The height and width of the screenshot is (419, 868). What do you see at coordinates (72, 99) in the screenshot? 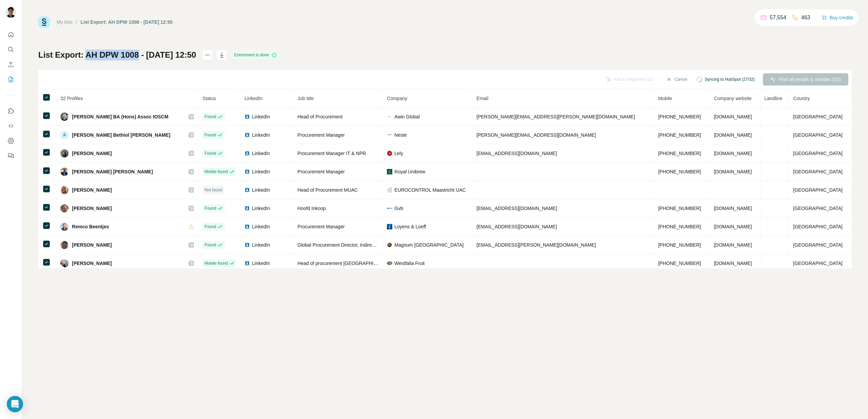
I see `span: 32 Profiles` at bounding box center [72, 99].